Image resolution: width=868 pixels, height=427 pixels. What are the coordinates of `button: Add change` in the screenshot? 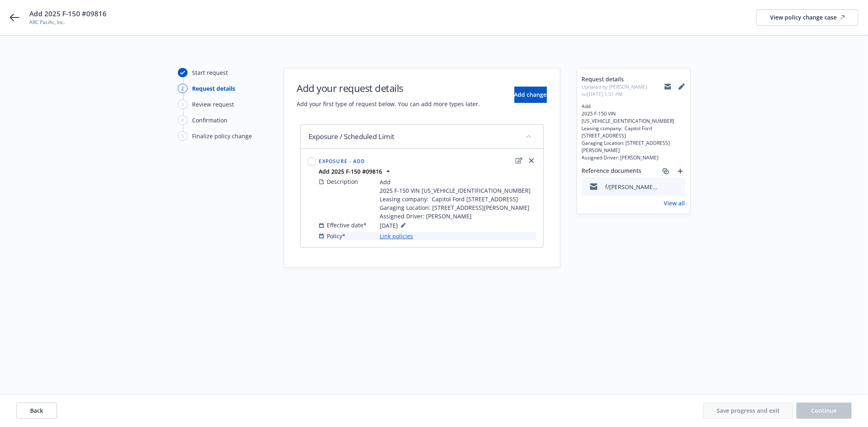 It's located at (531, 94).